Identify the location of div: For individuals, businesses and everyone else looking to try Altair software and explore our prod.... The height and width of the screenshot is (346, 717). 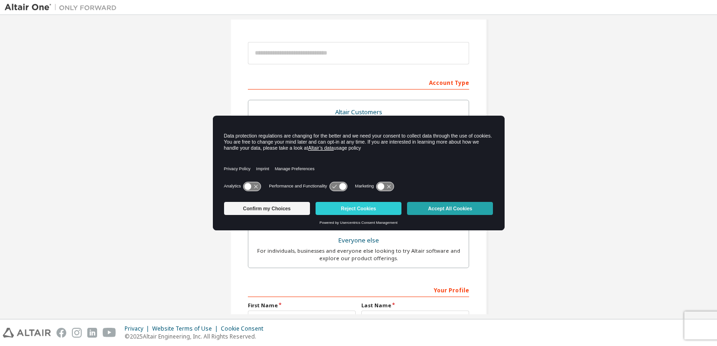
(358, 255).